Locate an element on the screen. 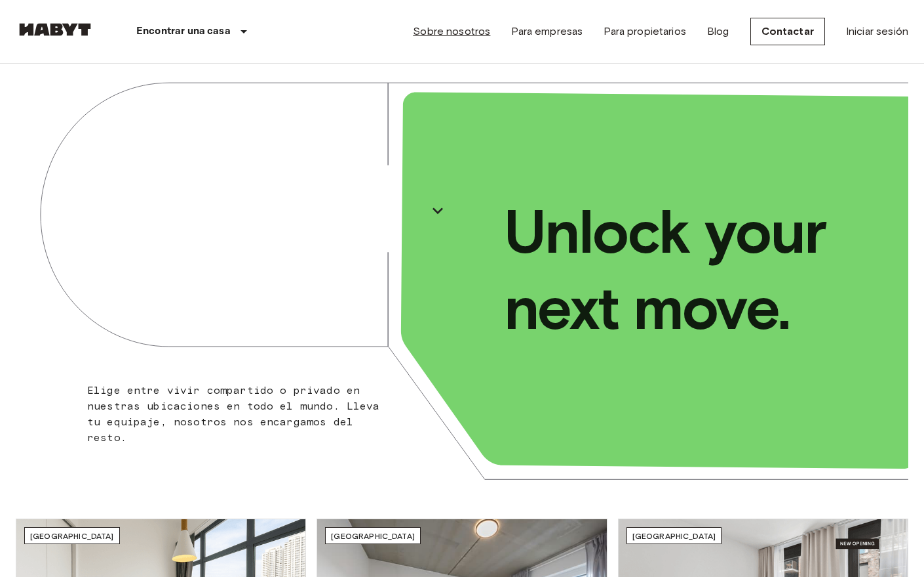 Image resolution: width=924 pixels, height=577 pixels. a: Iniciar sesión is located at coordinates (877, 32).